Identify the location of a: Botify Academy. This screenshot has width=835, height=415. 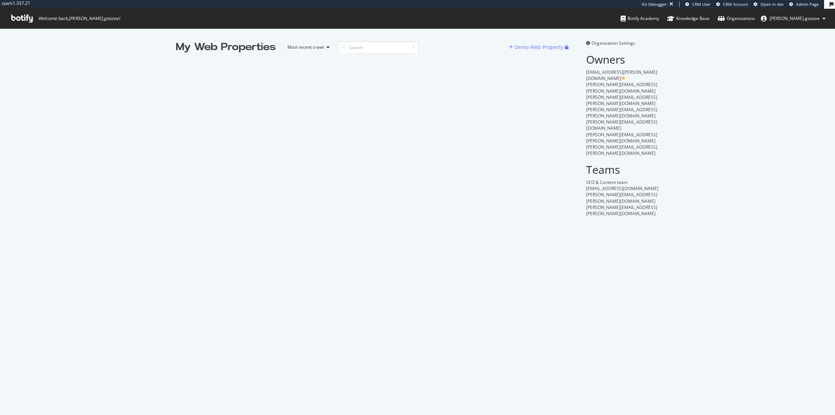
(640, 19).